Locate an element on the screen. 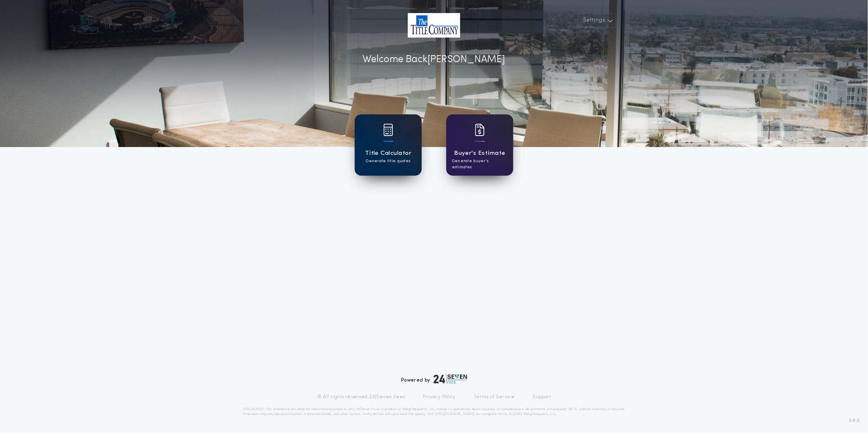 The image size is (868, 433). h1: Title Calculator is located at coordinates (388, 154).